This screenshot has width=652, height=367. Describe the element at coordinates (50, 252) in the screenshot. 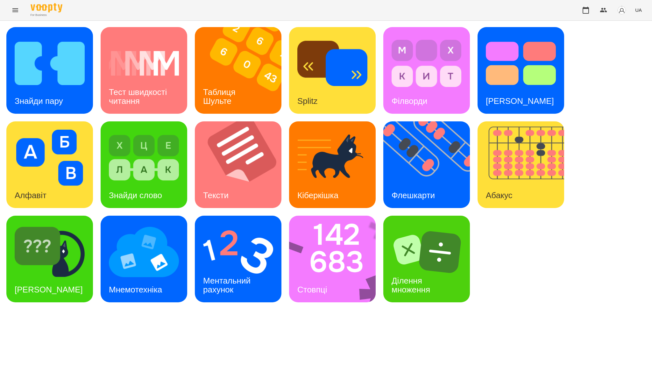

I see `img: Знайди Кіберкішку` at that location.